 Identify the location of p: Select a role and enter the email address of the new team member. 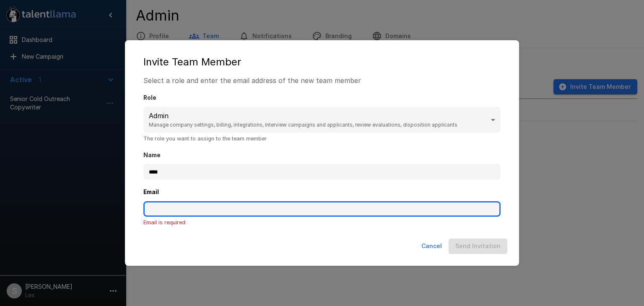
(322, 80).